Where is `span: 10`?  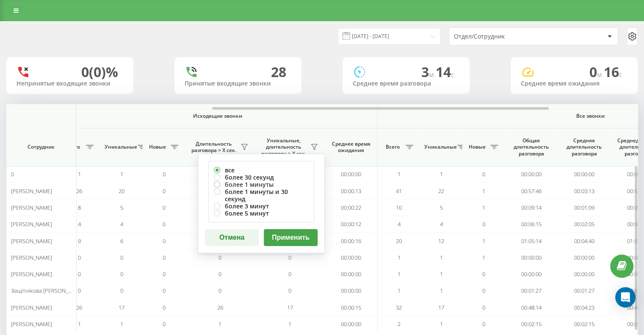
span: 10 is located at coordinates (399, 207).